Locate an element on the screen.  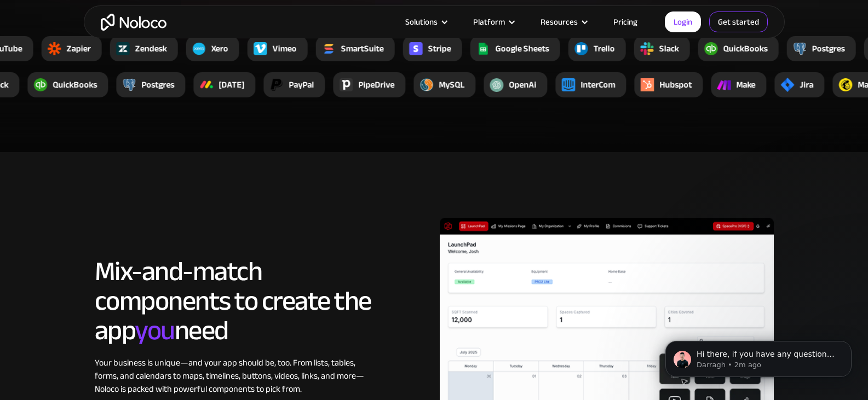
span: you is located at coordinates (154, 330).